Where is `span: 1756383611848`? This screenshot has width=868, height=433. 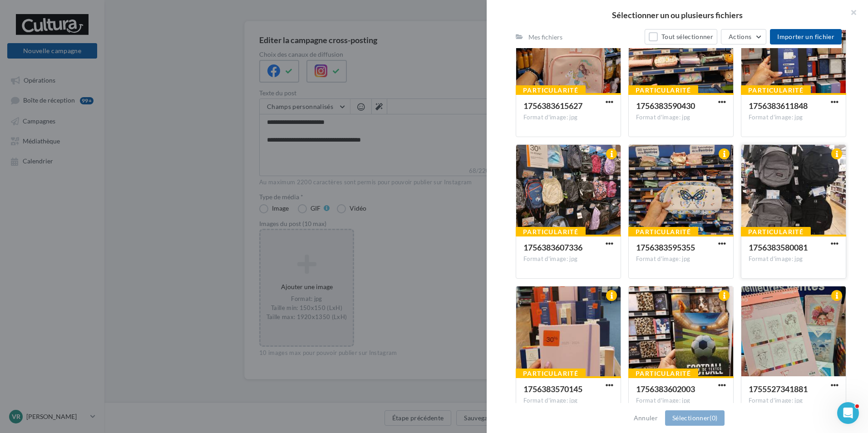 span: 1756383611848 is located at coordinates (778, 106).